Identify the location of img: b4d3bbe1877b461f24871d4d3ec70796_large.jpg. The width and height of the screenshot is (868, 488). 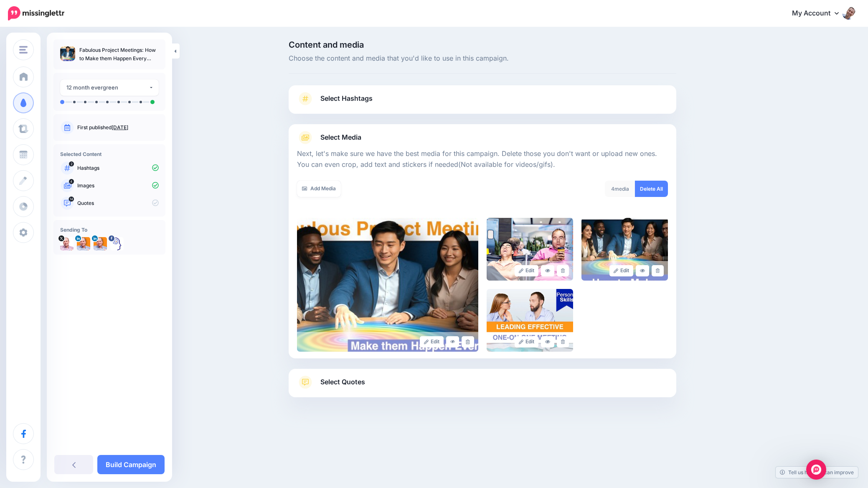
(530, 249).